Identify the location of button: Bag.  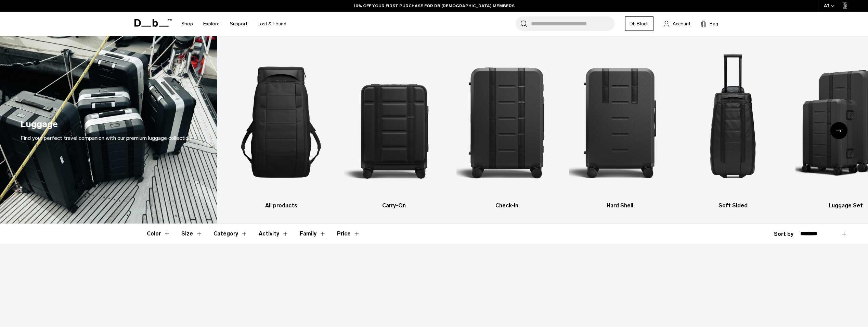
(709, 24).